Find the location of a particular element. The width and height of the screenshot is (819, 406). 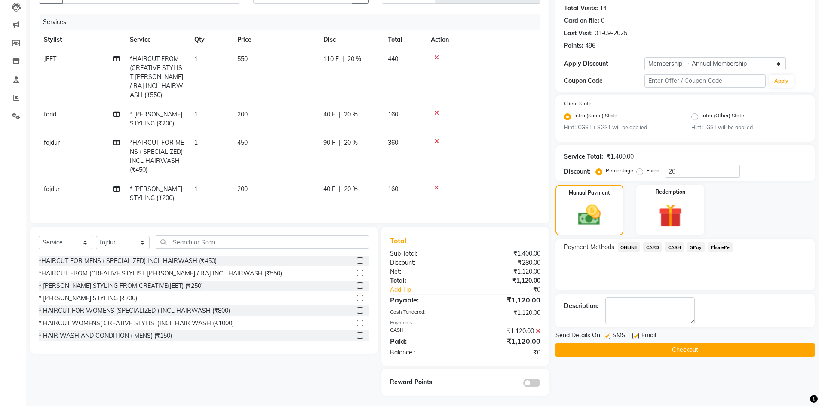

label: Fixed is located at coordinates (653, 171).